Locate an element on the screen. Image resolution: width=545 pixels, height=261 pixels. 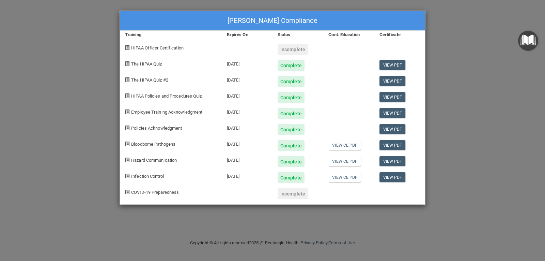
div: Status is located at coordinates (298, 35).